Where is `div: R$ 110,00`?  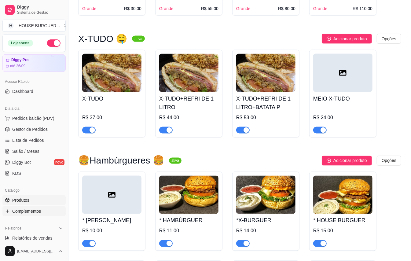 div: R$ 110,00 is located at coordinates (363, 9).